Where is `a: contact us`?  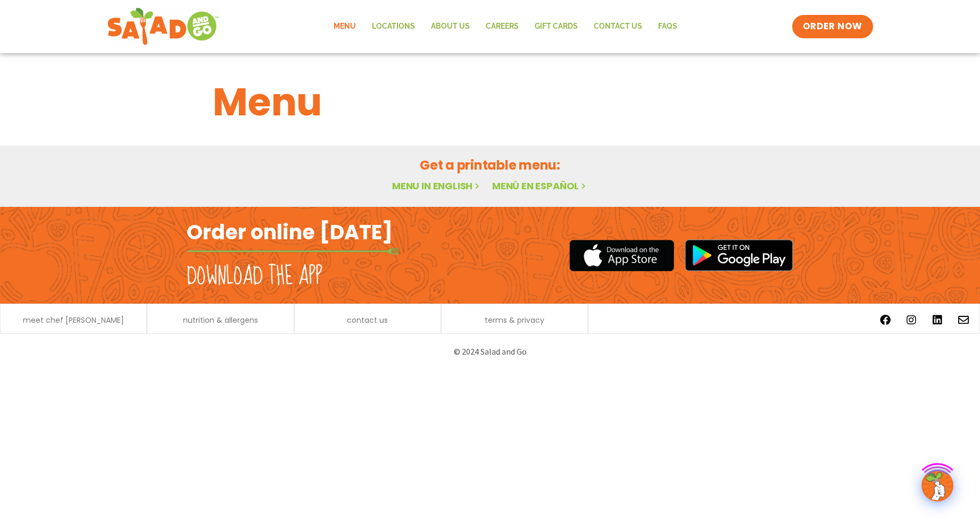
a: contact us is located at coordinates (367, 320).